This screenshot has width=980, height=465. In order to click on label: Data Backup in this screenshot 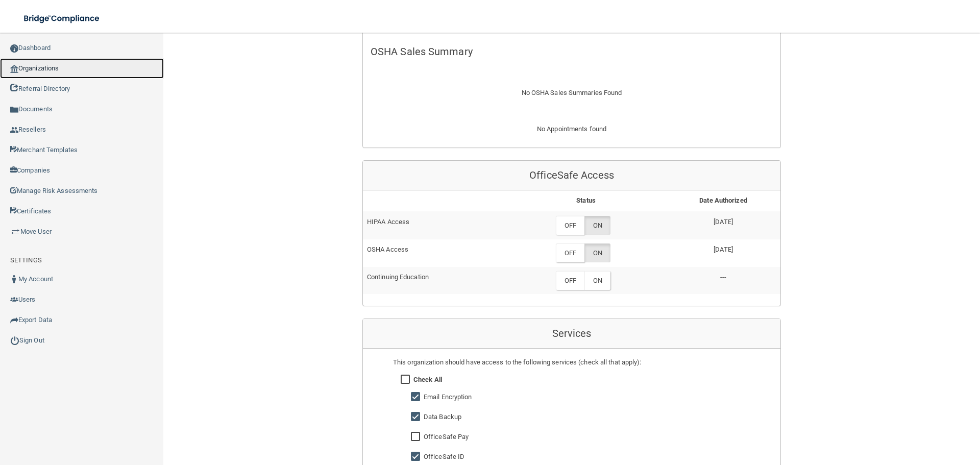, I will do `click(443, 417)`.